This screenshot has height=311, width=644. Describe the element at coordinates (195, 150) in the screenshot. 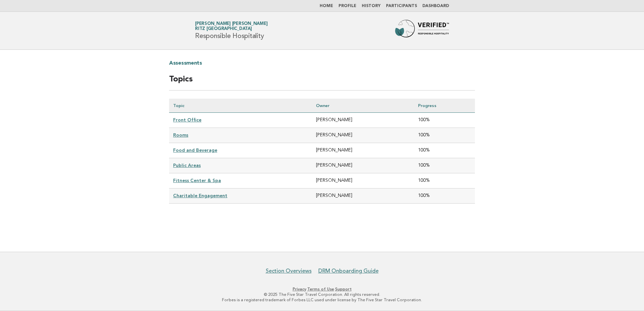

I see `a: Food and Beverage` at that location.